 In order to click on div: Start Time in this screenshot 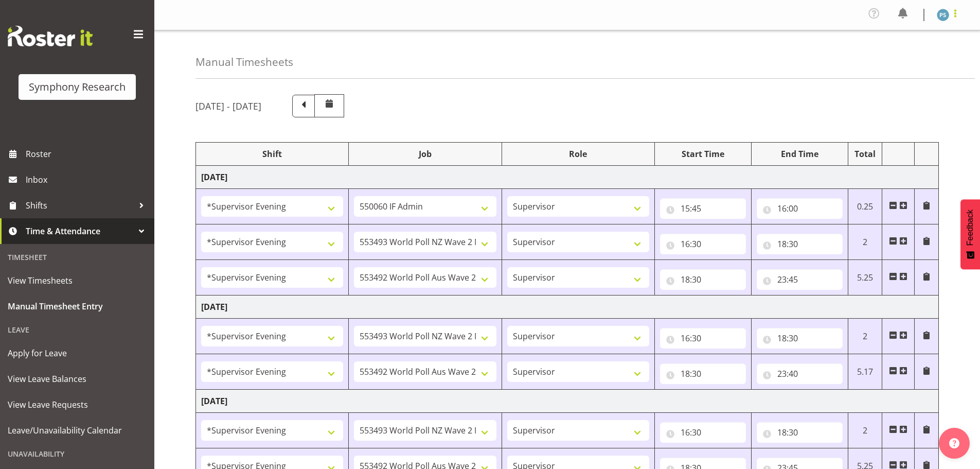, I will do `click(703, 154)`.